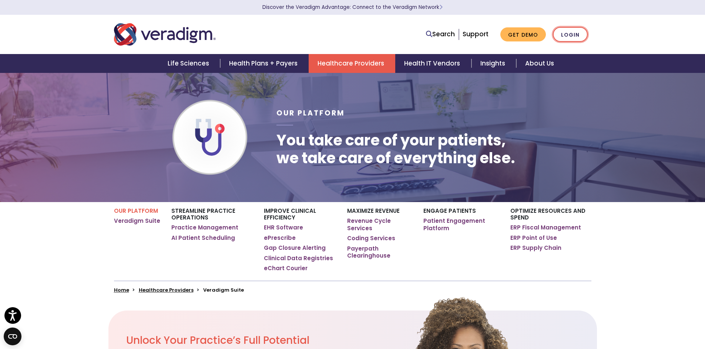  I want to click on a: Health Plans + Payers, so click(264, 63).